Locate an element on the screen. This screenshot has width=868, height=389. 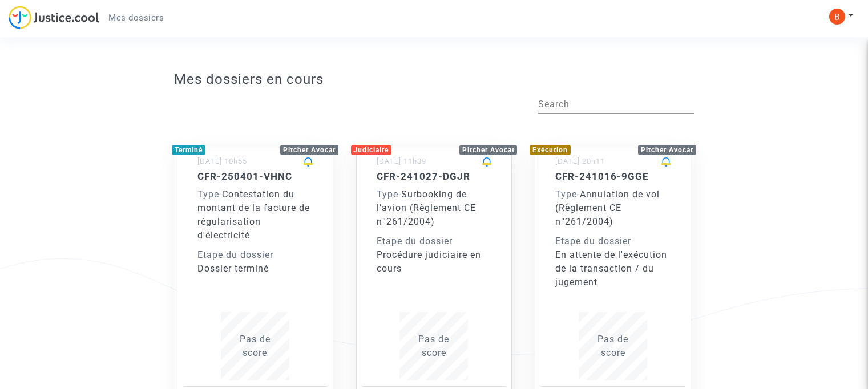
h3: Mes dossiers en cours is located at coordinates (434, 79).